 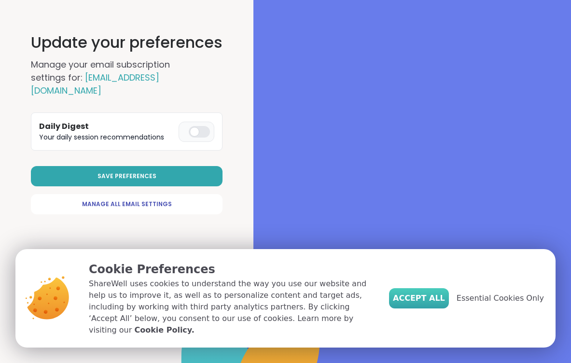 What do you see at coordinates (127, 176) in the screenshot?
I see `span: Save Preferences` at bounding box center [127, 176].